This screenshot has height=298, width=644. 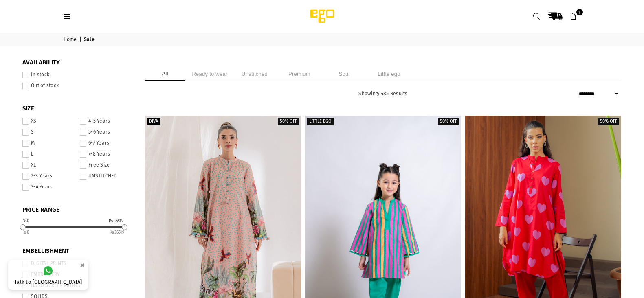 What do you see at coordinates (154, 121) in the screenshot?
I see `label: Diva` at bounding box center [154, 121].